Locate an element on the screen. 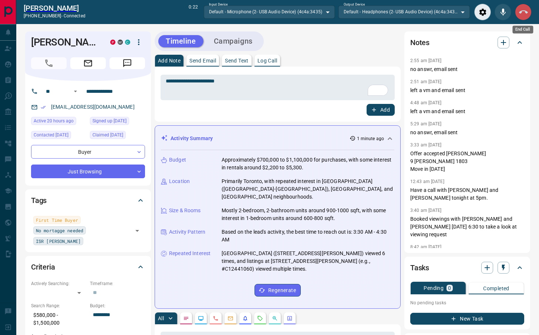 Image resolution: width=539 pixels, height=335 pixels. div: Thu Sep 11 2025 is located at coordinates (58, 136).